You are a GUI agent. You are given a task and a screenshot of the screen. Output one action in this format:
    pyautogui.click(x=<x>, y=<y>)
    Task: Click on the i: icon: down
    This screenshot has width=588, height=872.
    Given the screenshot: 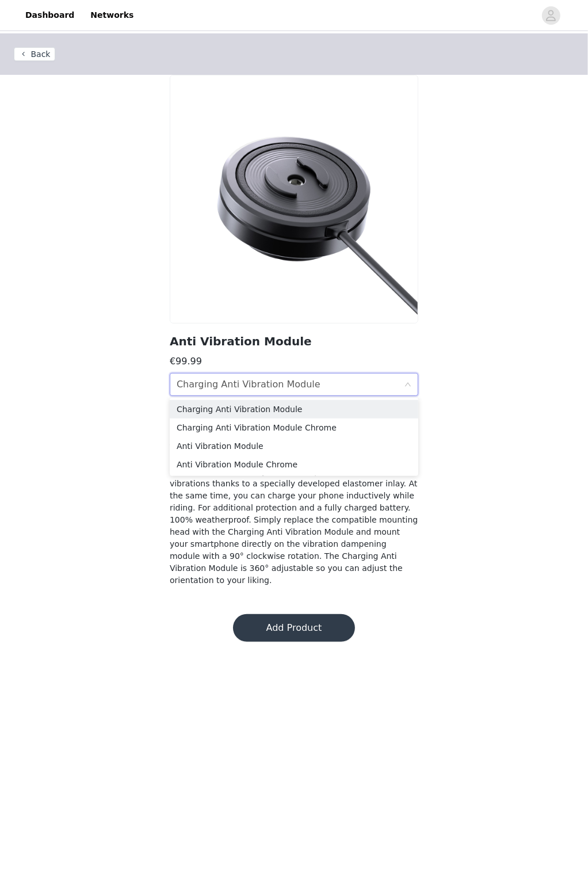 What is the action you would take?
    pyautogui.click(x=408, y=385)
    